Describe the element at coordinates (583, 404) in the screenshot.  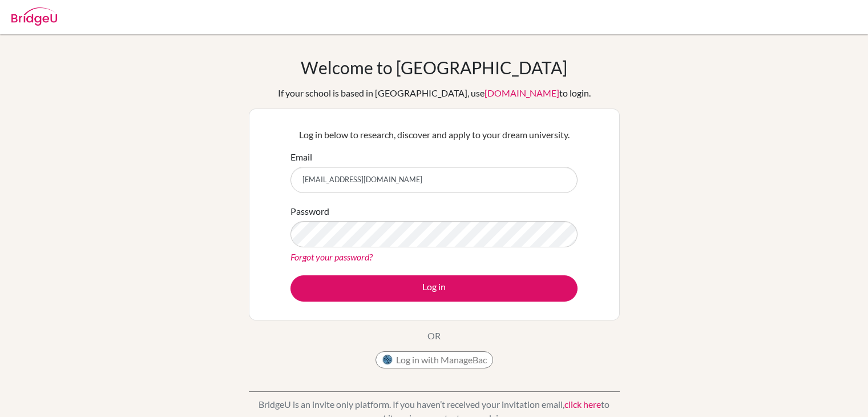
I see `a: click here` at that location.